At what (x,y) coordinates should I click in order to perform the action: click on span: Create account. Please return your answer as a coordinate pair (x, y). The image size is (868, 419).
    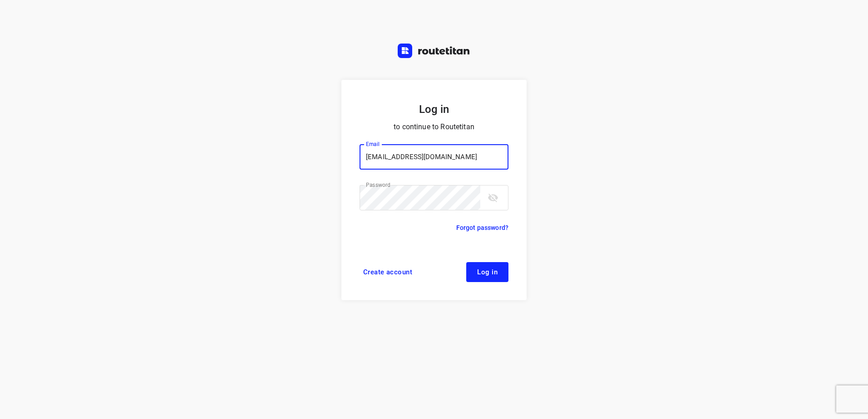
    Looking at the image, I should click on (387, 272).